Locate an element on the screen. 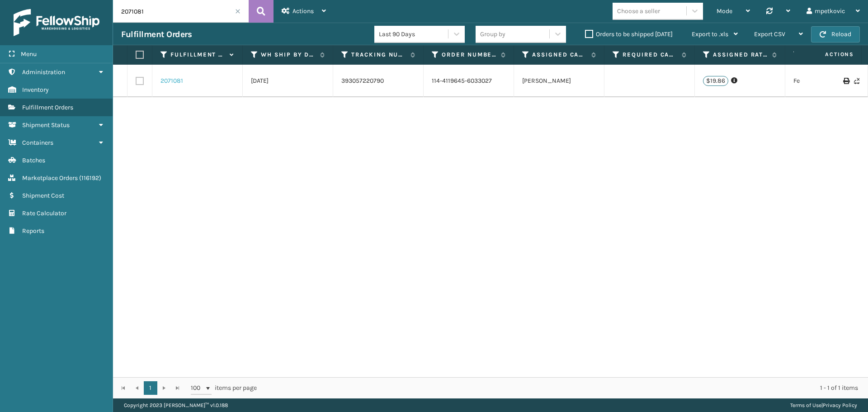  a: 2071081 is located at coordinates (172, 81).